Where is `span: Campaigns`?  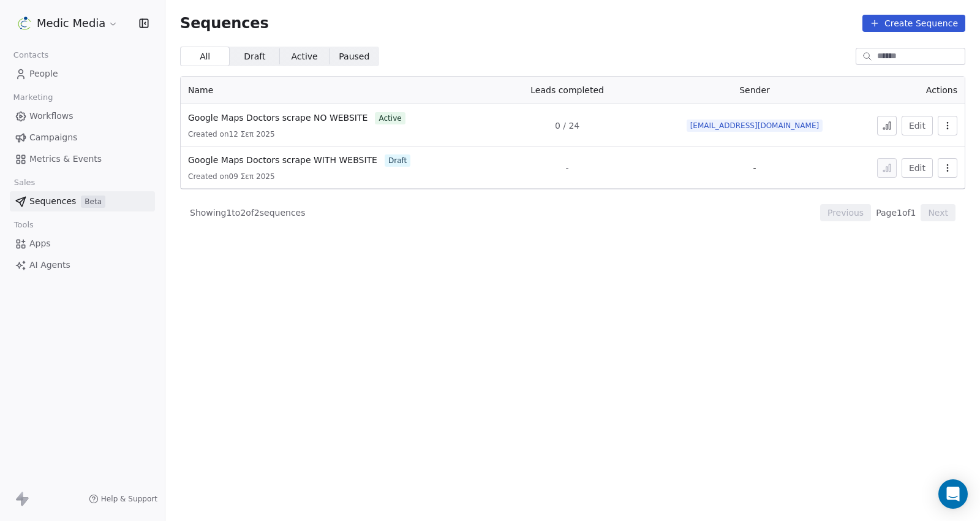 span: Campaigns is located at coordinates (53, 137).